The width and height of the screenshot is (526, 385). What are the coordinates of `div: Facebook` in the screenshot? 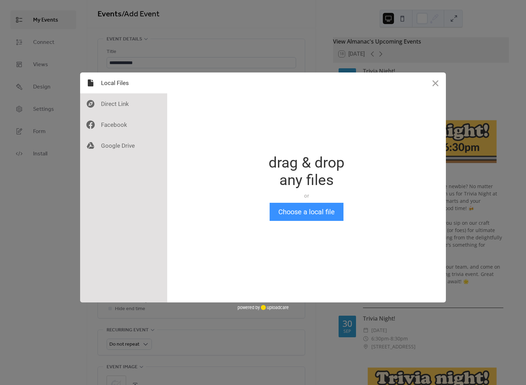 It's located at (124, 125).